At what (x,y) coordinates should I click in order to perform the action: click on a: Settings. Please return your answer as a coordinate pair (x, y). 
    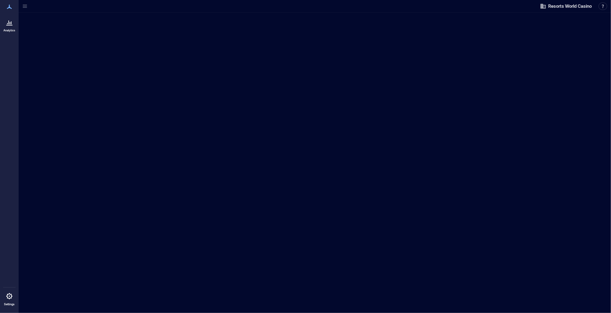
    Looking at the image, I should click on (9, 299).